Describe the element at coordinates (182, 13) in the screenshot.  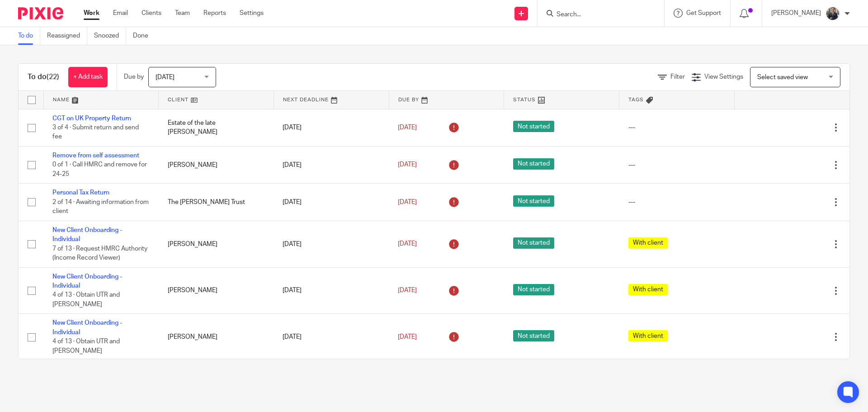
I see `a: Team` at that location.